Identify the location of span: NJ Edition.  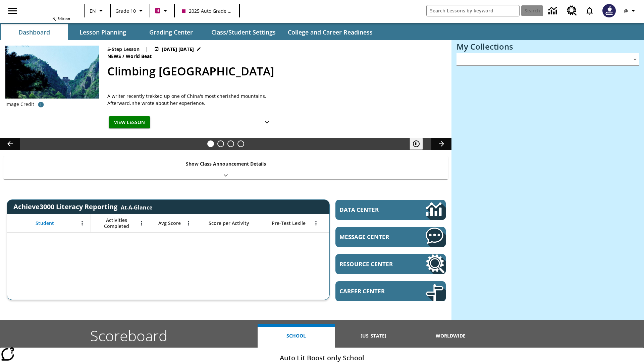
(61, 19).